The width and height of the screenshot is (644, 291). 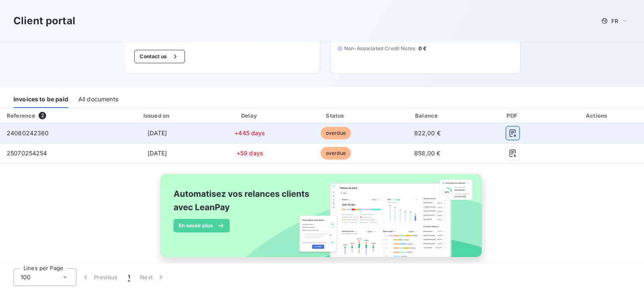 What do you see at coordinates (597, 116) in the screenshot?
I see `div: Actions` at bounding box center [597, 116].